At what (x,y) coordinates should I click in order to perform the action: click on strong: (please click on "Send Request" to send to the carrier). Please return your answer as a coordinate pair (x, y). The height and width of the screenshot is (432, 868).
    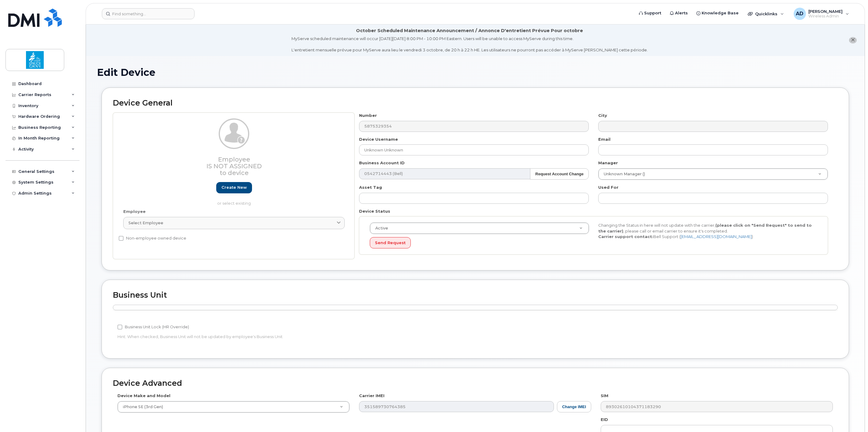
    Looking at the image, I should click on (705, 228).